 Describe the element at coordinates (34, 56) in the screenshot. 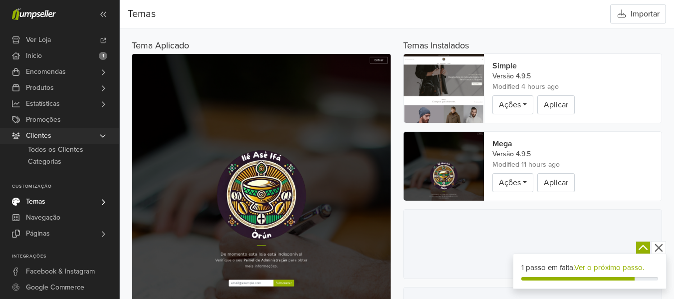

I see `span: Início` at that location.